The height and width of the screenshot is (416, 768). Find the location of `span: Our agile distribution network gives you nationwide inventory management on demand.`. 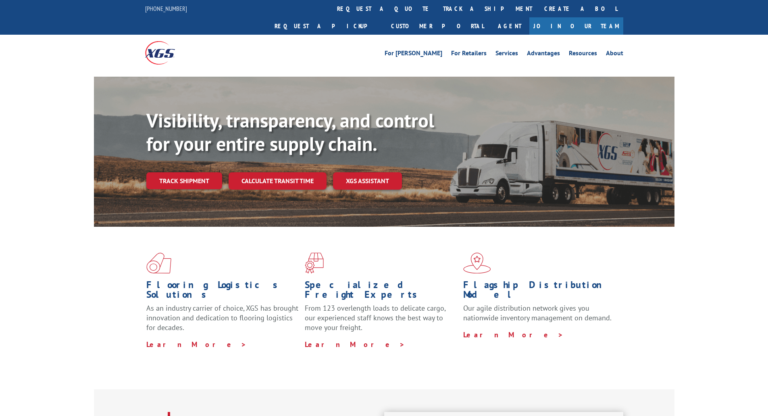

span: Our agile distribution network gives you nationwide inventory management on demand. is located at coordinates (537, 312).